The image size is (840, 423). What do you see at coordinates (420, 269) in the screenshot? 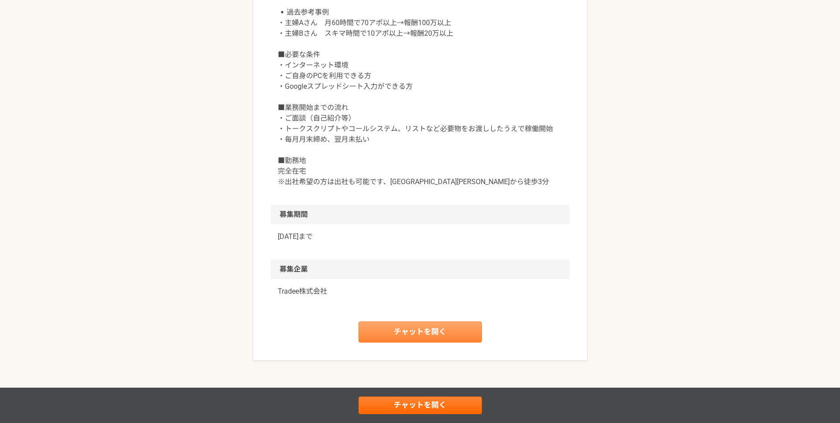
I see `h2: 募集企業` at bounding box center [420, 269].